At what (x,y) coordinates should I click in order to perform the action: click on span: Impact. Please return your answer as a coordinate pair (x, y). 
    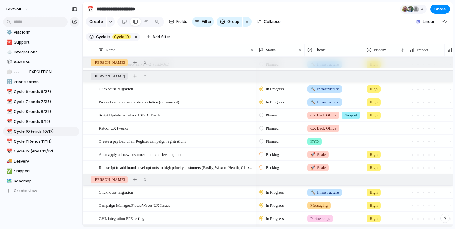
    Looking at the image, I should click on (423, 50).